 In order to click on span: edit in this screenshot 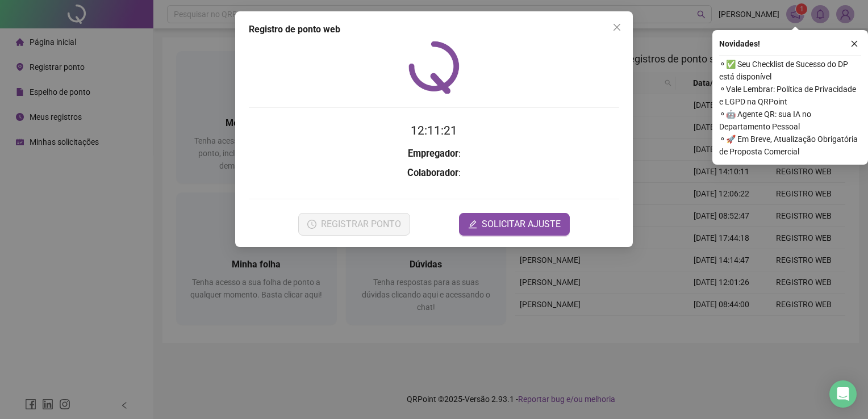, I will do `click(472, 224)`.